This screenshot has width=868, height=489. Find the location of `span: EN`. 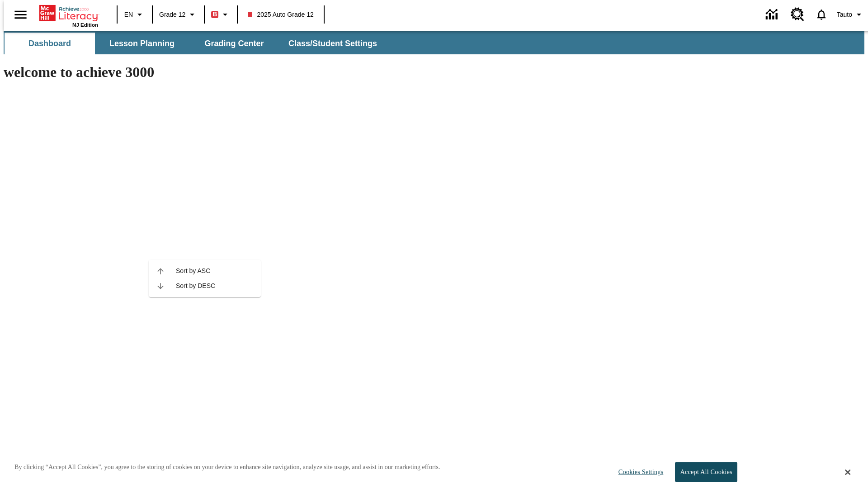

span: EN is located at coordinates (128, 14).